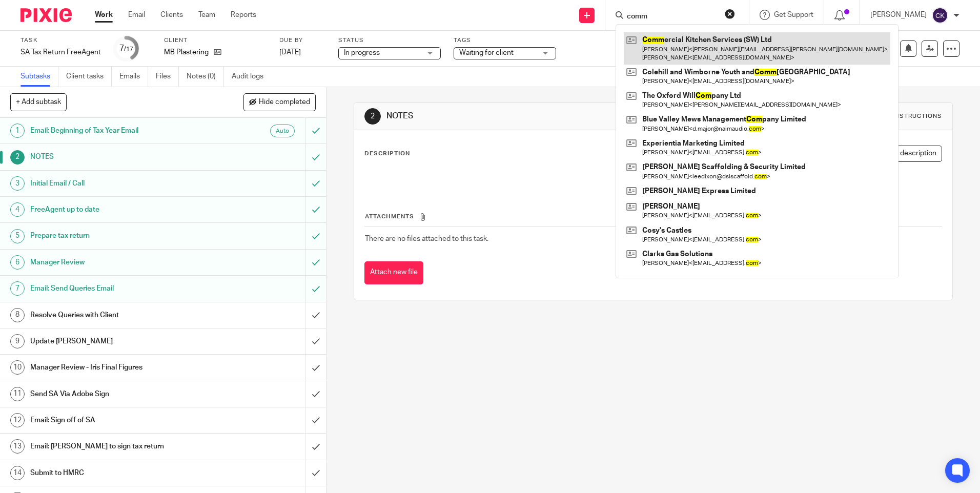 This screenshot has height=493, width=980. What do you see at coordinates (118, 236) in the screenshot?
I see `h1: Prepare tax return` at bounding box center [118, 236].